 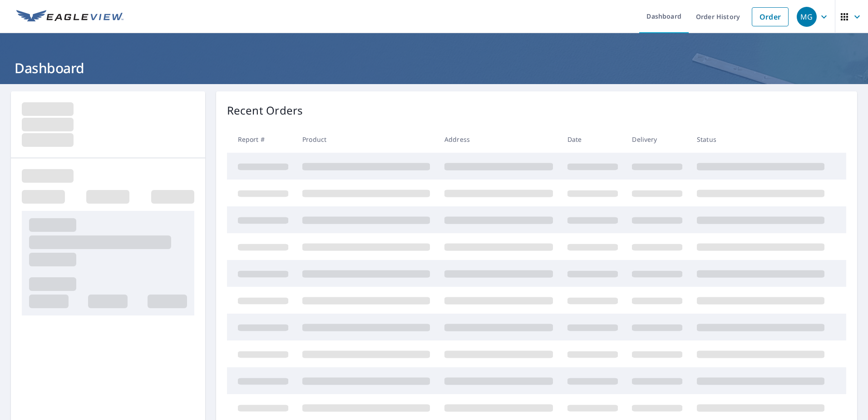 What do you see at coordinates (807, 17) in the screenshot?
I see `div: MG` at bounding box center [807, 17].